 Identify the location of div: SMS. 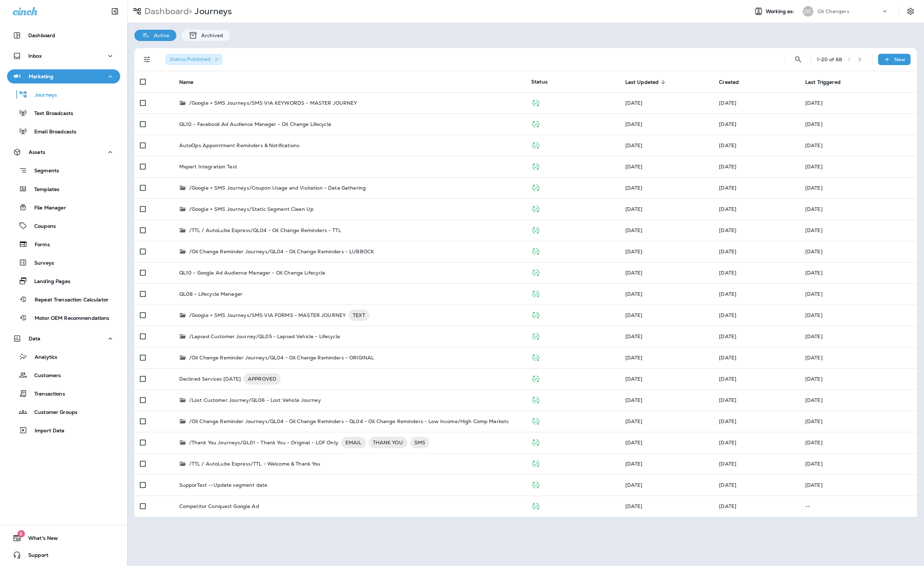
(420, 442).